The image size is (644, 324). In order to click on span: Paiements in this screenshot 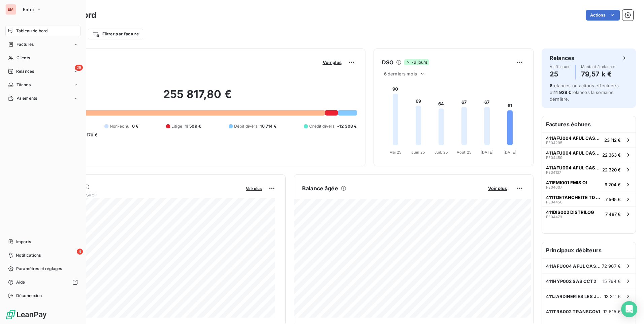, I will do `click(27, 98)`.